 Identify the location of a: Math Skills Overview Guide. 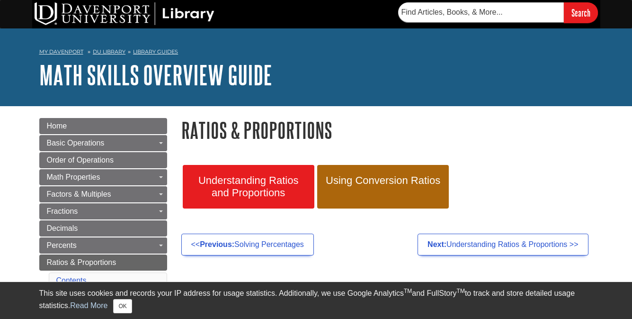
(156, 75).